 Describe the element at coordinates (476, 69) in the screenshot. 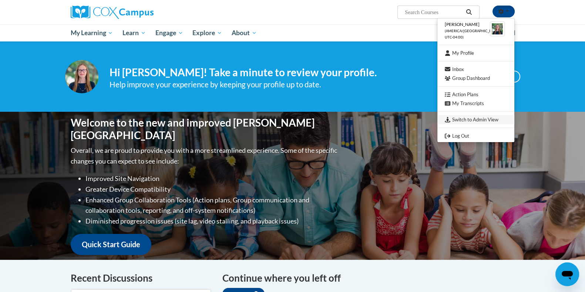

I see `a: Inbox` at that location.